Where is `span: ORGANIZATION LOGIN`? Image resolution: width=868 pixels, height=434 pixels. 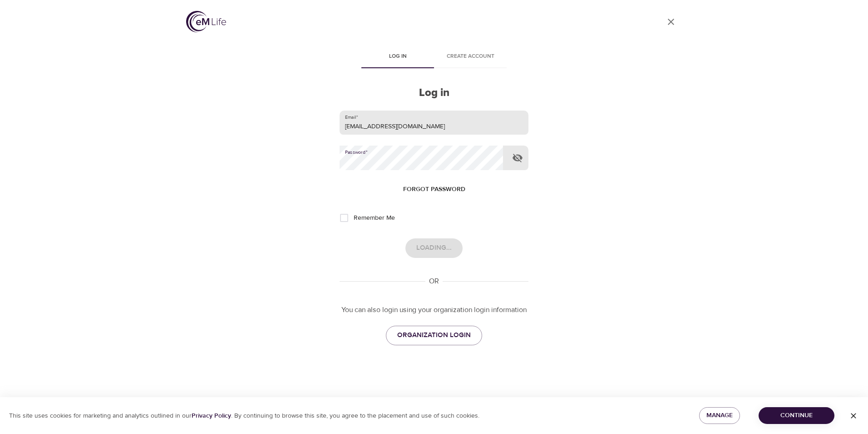 span: ORGANIZATION LOGIN is located at coordinates (434, 335).